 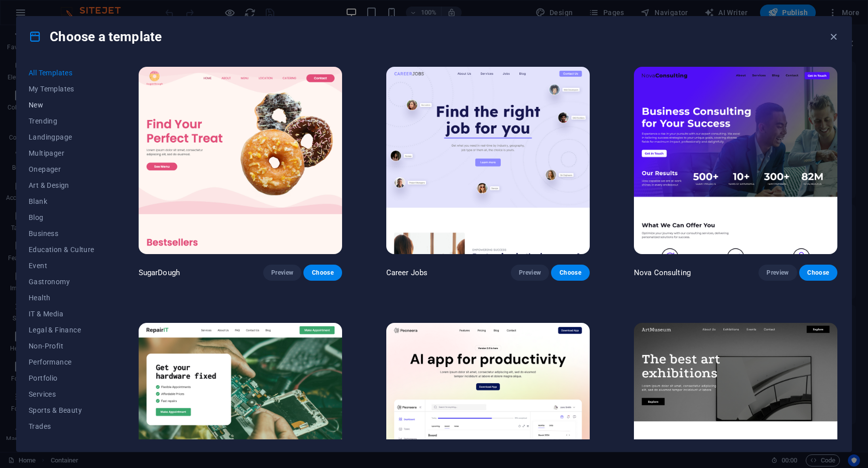 What do you see at coordinates (61, 217) in the screenshot?
I see `button: Blog` at bounding box center [61, 217].